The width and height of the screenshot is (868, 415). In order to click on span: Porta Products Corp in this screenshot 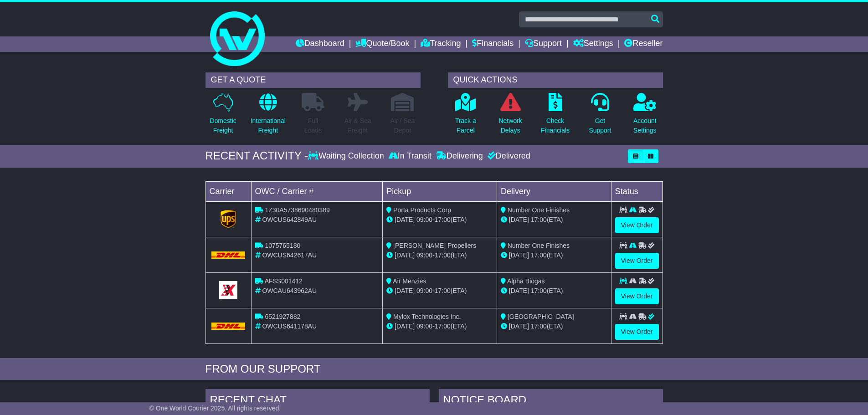, I will do `click(422, 210)`.